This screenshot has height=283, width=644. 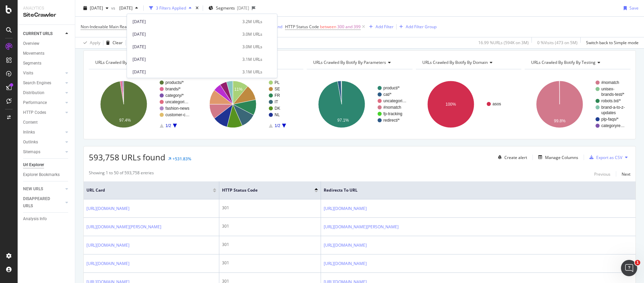 I want to click on div: +531.83%, so click(x=182, y=159).